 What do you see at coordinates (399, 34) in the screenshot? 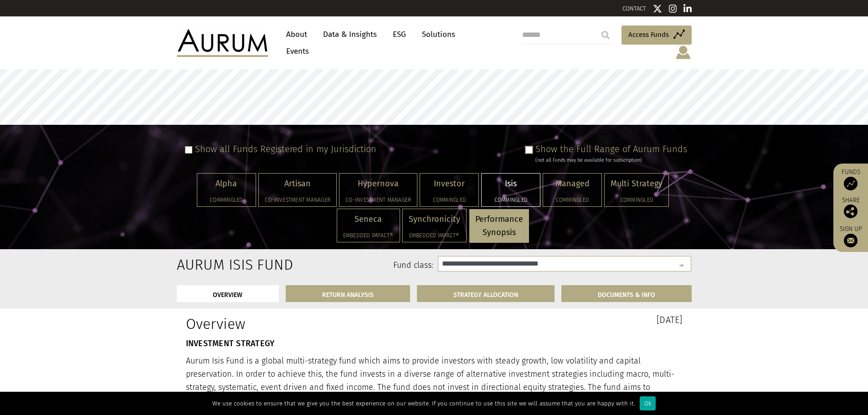
I see `a: ESG` at bounding box center [399, 34].